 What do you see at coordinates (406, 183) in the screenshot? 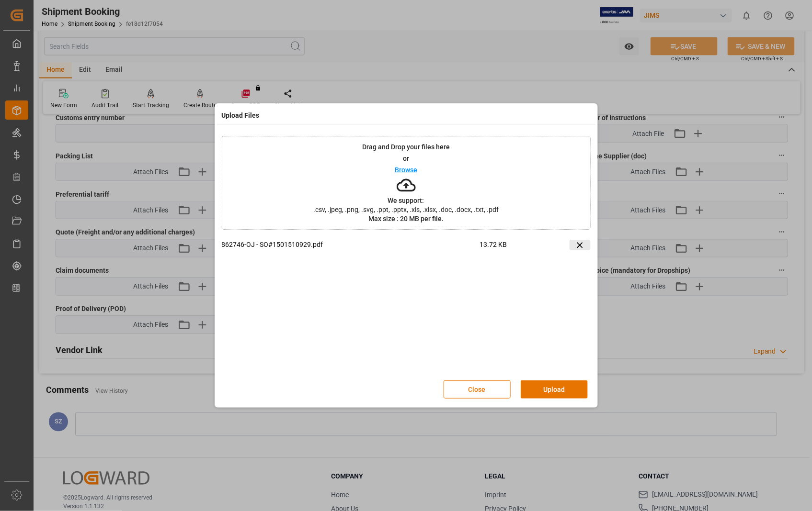
I see `div: Drag and Drop your files hereorBrowseWe support:.csv, .jpeg, .png, .svg, .ppt, .pptx, .xls, .xlsx...` at bounding box center [406, 183].